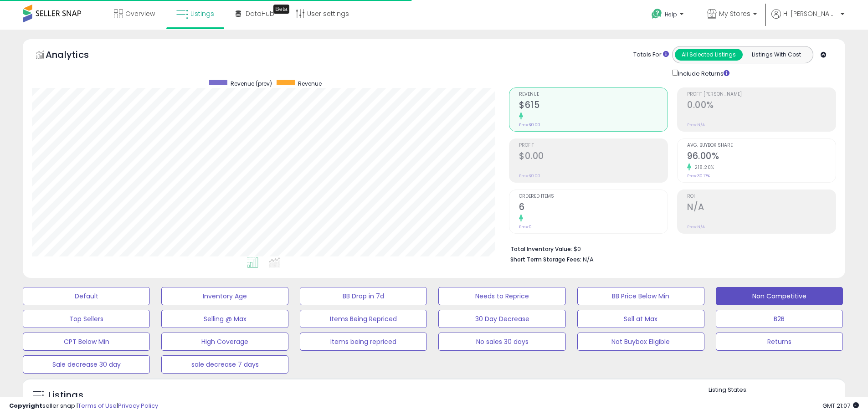  Describe the element at coordinates (363, 342) in the screenshot. I see `button: Items being repriced` at that location.